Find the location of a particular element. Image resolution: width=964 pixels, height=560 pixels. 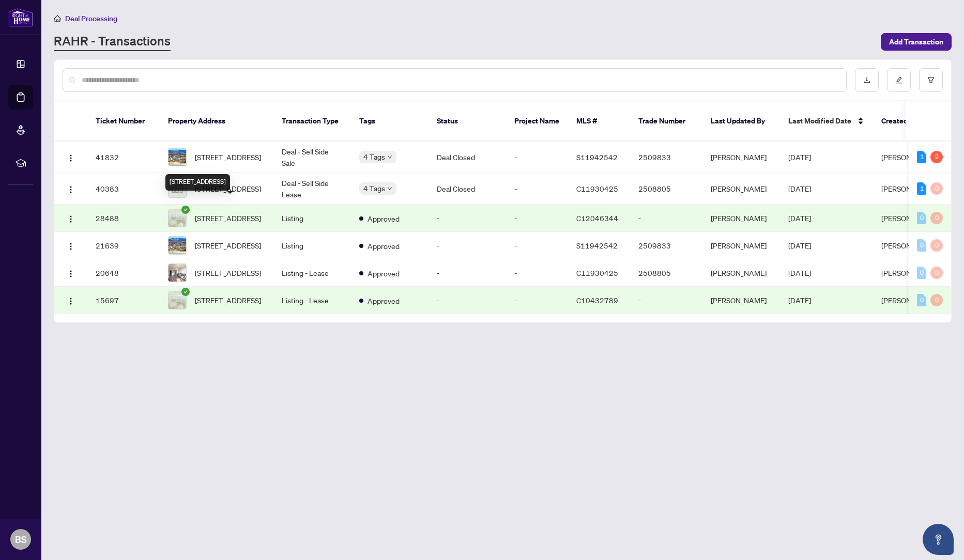

th: Tags is located at coordinates (390, 121).